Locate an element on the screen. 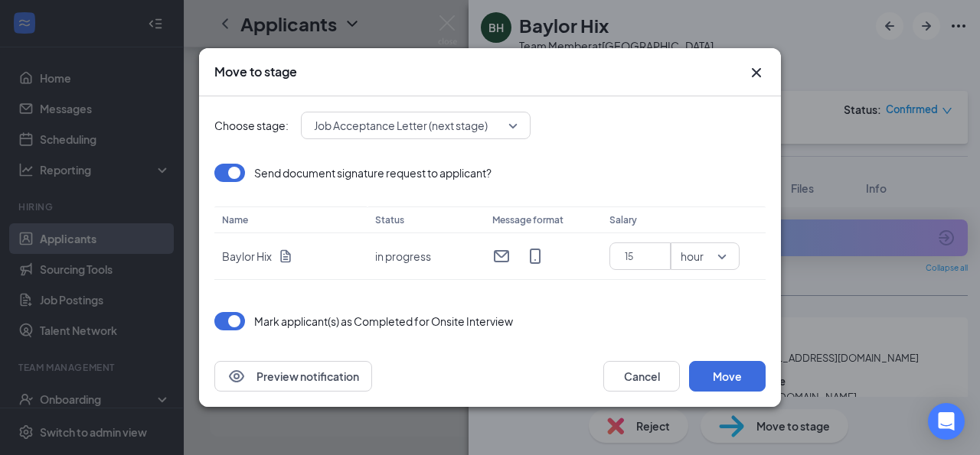  svg: Email is located at coordinates (502, 257).